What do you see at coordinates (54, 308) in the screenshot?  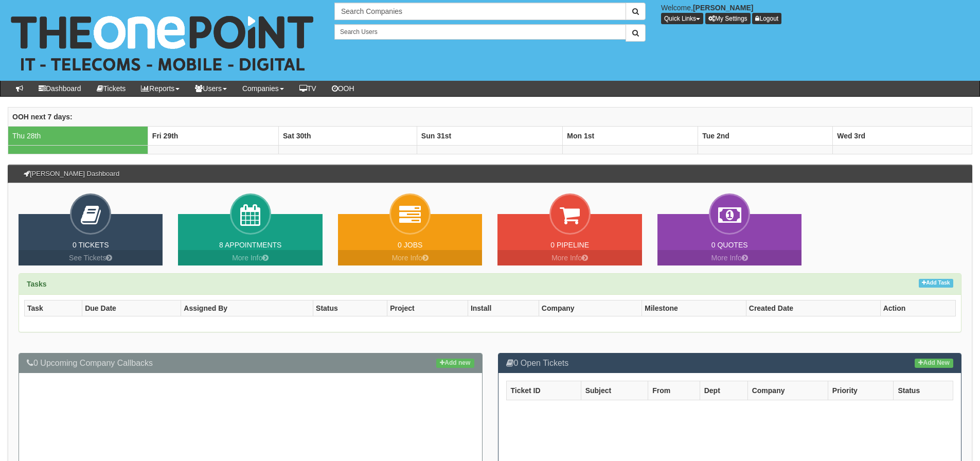 I see `th: Task` at bounding box center [54, 308].